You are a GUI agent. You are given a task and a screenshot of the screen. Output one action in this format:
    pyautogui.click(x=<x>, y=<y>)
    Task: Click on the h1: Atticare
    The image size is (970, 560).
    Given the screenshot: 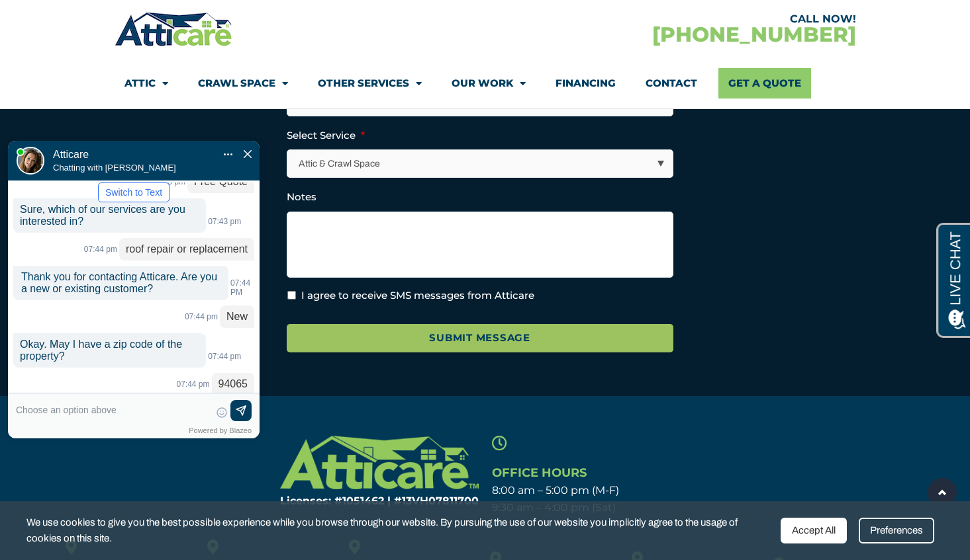 What is the action you would take?
    pyautogui.click(x=126, y=67)
    